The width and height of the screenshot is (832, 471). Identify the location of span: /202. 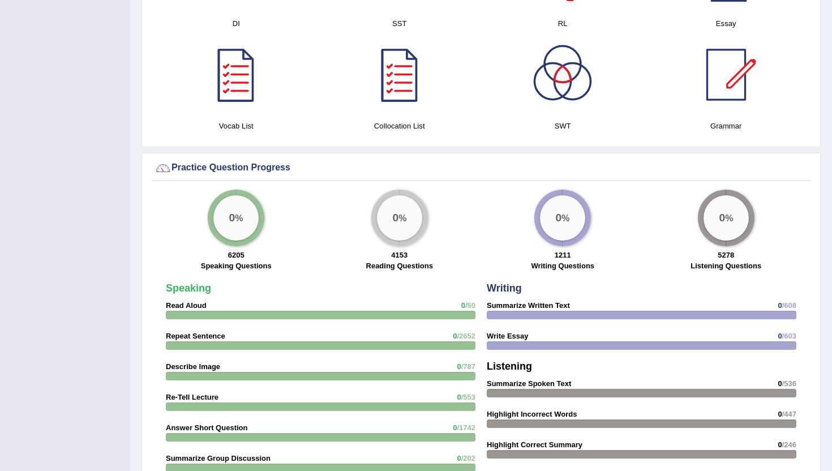
(468, 458).